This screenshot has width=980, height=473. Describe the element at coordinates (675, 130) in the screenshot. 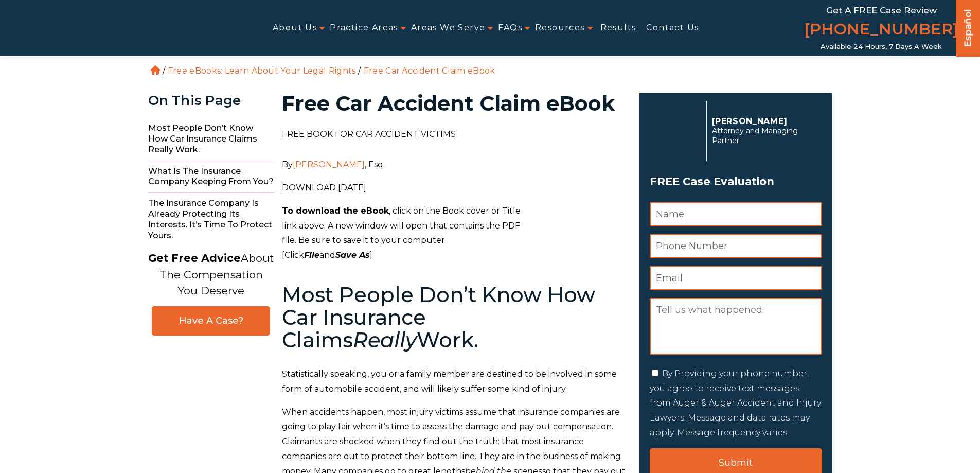

I see `img: Herbert Auger` at that location.